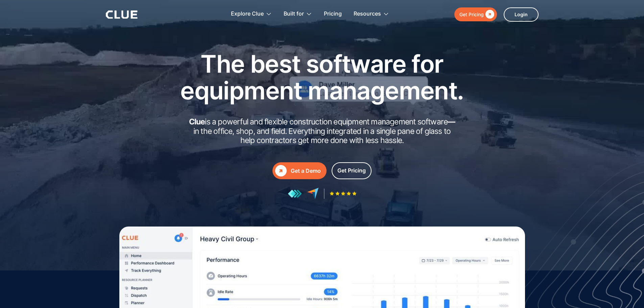 The width and height of the screenshot is (644, 308). I want to click on img: reviews at getapp, so click(295, 194).